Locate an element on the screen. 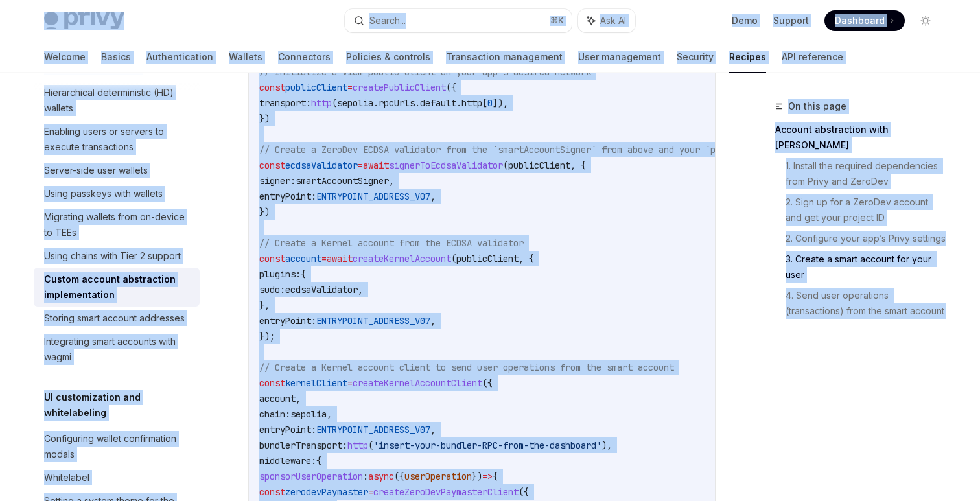 Image resolution: width=980 pixels, height=501 pixels. span: Dashboard is located at coordinates (859, 21).